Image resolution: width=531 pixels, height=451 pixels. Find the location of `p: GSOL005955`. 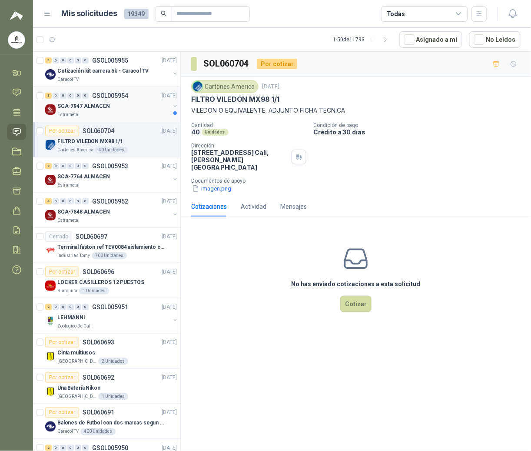

p: GSOL005955 is located at coordinates (110, 60).